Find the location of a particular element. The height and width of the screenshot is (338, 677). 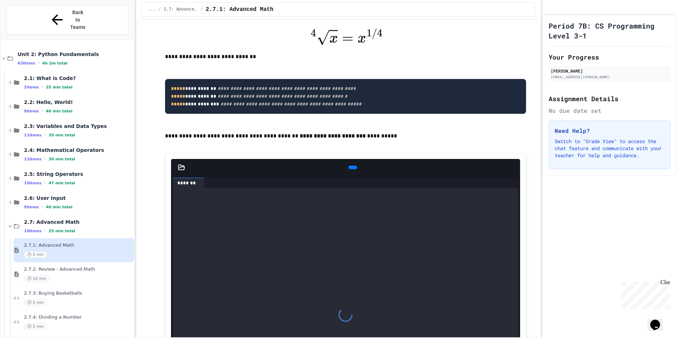

span: 2.5: String Operators is located at coordinates (78, 174).